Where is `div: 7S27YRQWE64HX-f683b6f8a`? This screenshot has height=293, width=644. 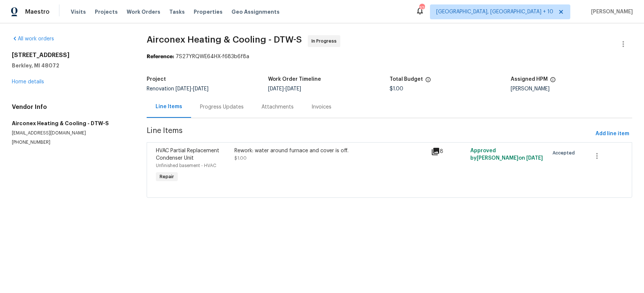
div: 7S27YRQWE64HX-f683b6f8a is located at coordinates (389, 57).